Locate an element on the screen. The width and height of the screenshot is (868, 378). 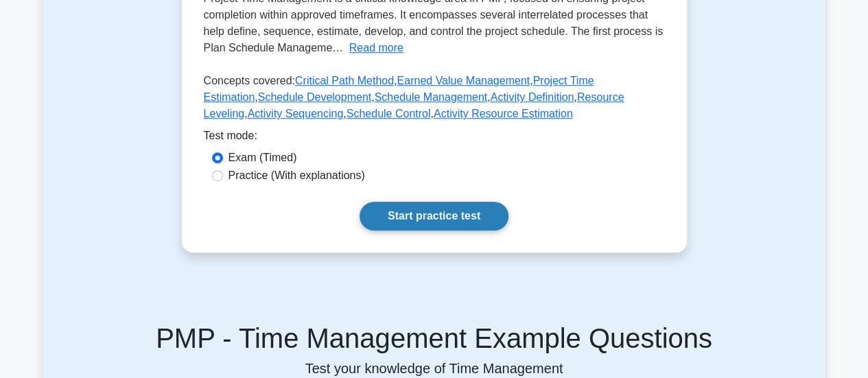
a: Activity Definition is located at coordinates (532, 97).